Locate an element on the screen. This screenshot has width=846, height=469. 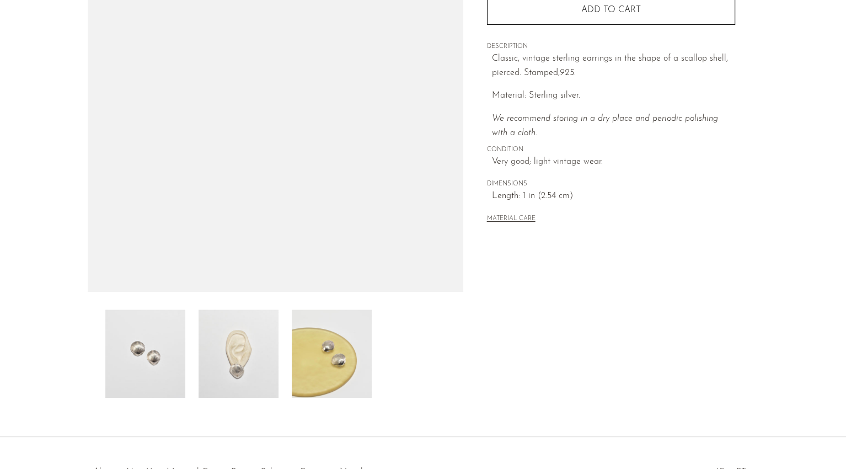
span: CONDITION is located at coordinates (611, 150).